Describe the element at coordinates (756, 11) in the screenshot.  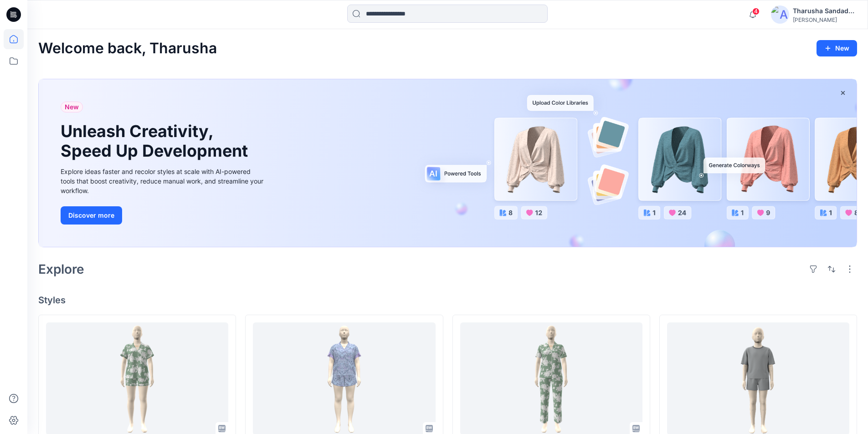
I see `span: 4` at that location.